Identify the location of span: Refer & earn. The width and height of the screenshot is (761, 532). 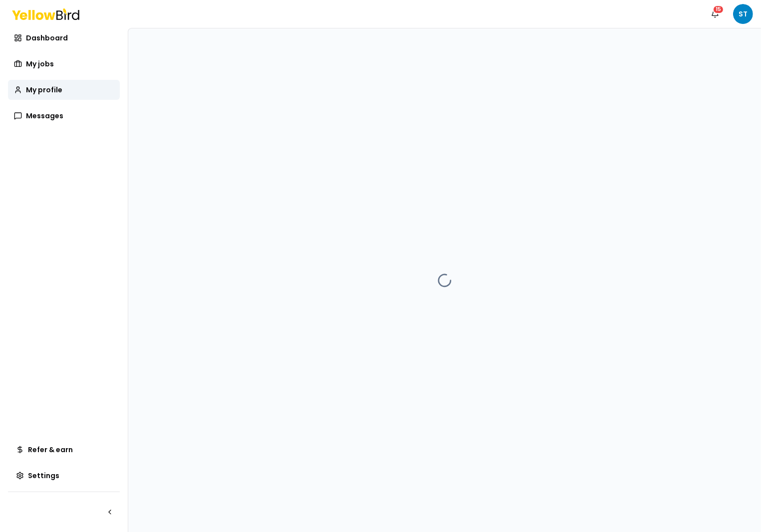
(50, 450).